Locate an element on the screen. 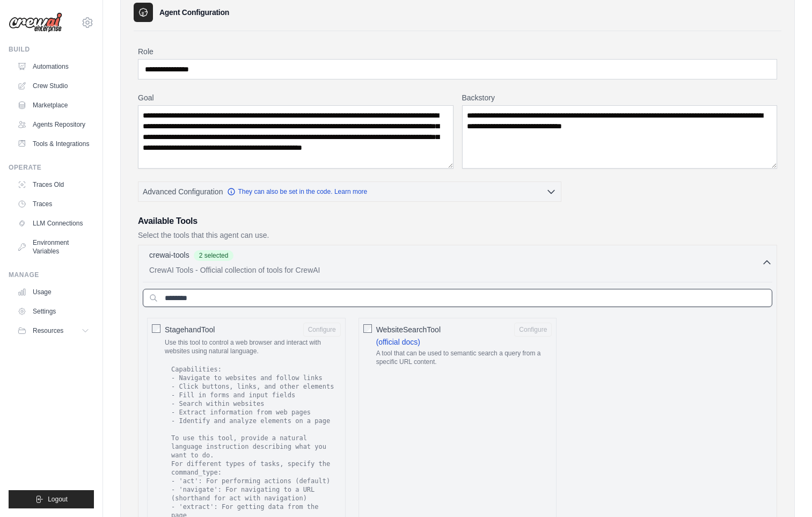 The width and height of the screenshot is (812, 517). a: They can also be set in the code. Learn more is located at coordinates (297, 192).